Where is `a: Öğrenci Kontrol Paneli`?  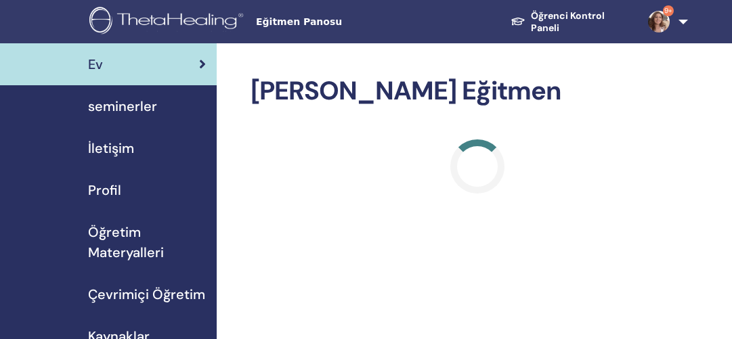 a: Öğrenci Kontrol Paneli is located at coordinates (568, 22).